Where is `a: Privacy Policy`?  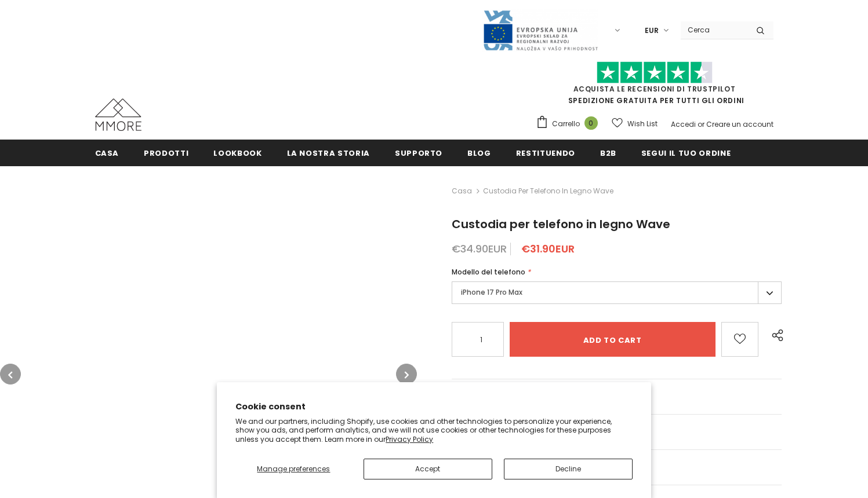
a: Privacy Policy is located at coordinates (410, 439).